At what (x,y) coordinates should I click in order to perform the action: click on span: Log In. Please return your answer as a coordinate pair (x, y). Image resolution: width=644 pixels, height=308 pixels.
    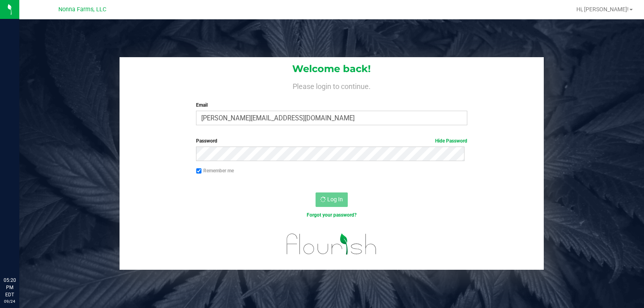
    Looking at the image, I should click on (335, 199).